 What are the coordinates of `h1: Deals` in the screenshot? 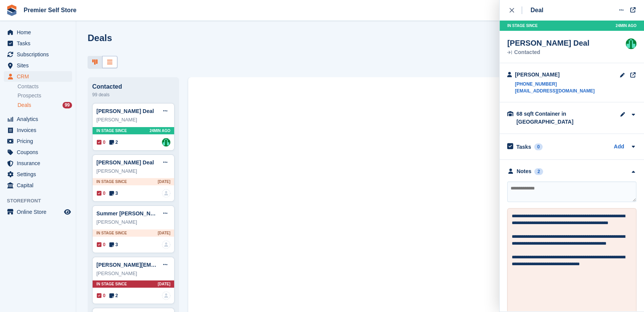 It's located at (100, 38).